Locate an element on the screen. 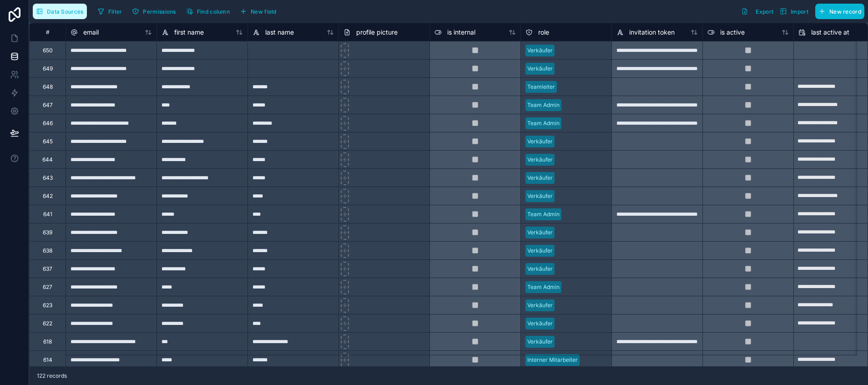  span: is active is located at coordinates (733, 32).